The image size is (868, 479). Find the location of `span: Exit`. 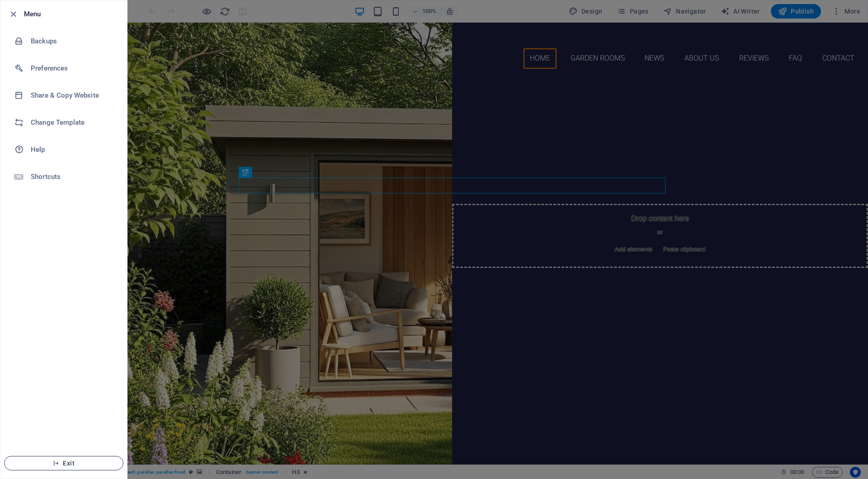

span: Exit is located at coordinates (64, 464).